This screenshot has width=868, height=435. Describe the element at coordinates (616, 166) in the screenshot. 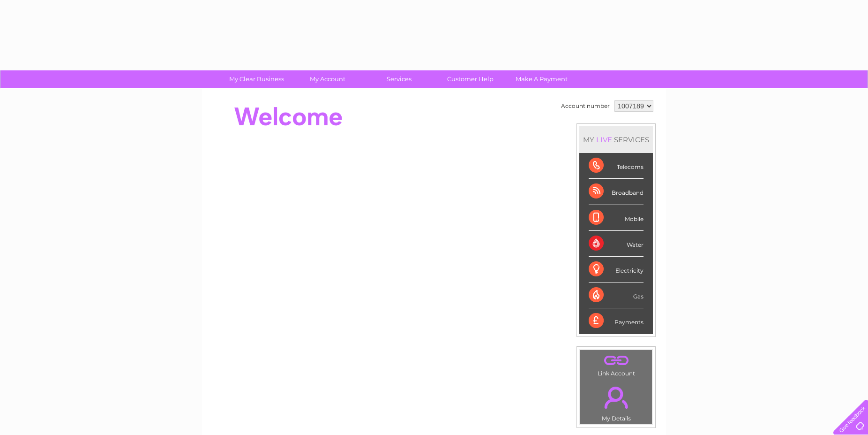

I see `div: Telecoms` at that location.